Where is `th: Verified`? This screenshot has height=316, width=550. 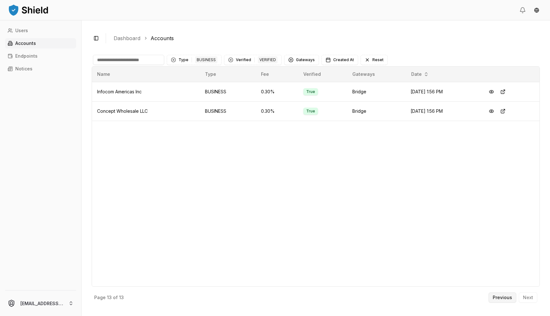
th: Verified is located at coordinates (323, 74).